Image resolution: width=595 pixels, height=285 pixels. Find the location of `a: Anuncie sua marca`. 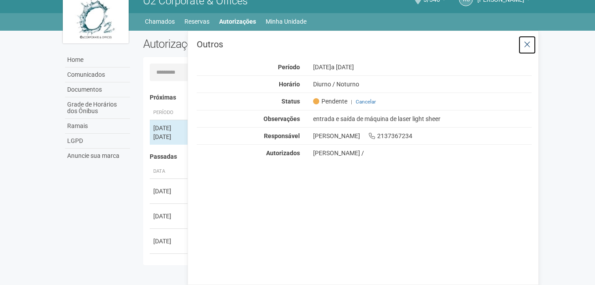

a: Anuncie sua marca is located at coordinates (97, 156).